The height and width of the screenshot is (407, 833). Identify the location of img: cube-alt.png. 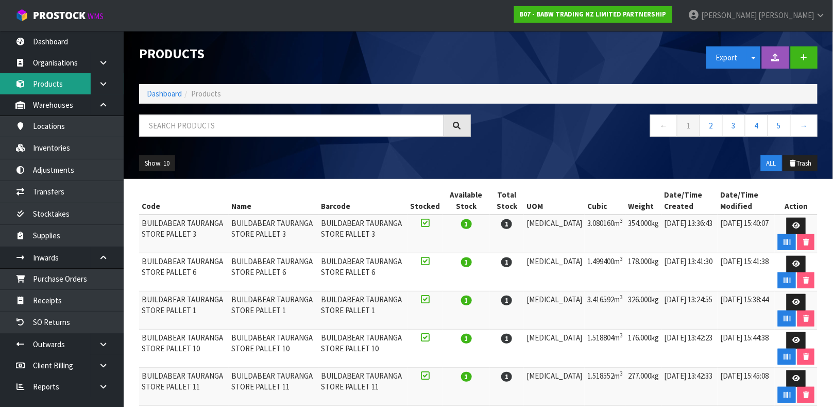
(22, 15).